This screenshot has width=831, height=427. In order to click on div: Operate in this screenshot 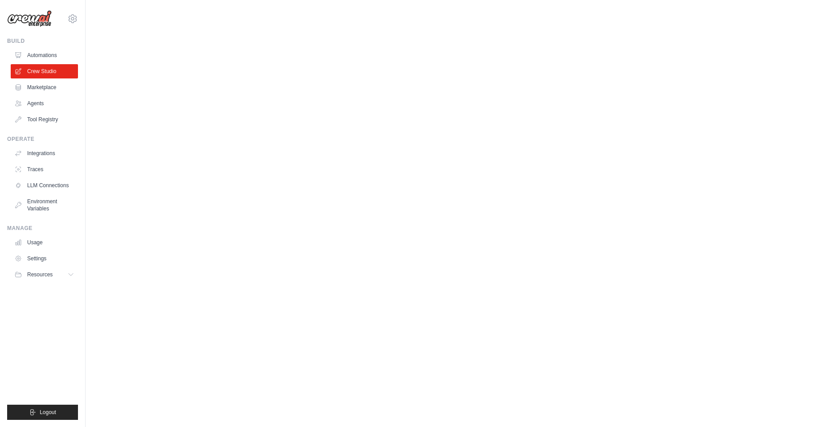, I will do `click(42, 139)`.